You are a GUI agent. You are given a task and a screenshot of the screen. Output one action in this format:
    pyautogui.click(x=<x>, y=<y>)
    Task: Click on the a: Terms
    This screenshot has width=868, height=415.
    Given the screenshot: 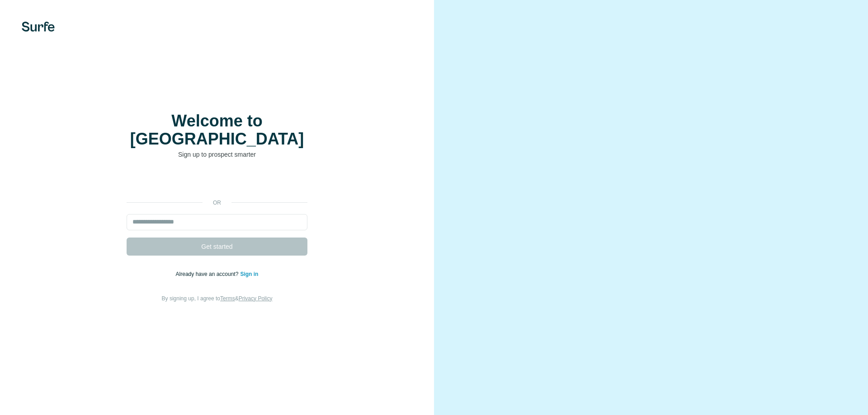 What is the action you would take?
    pyautogui.click(x=227, y=298)
    